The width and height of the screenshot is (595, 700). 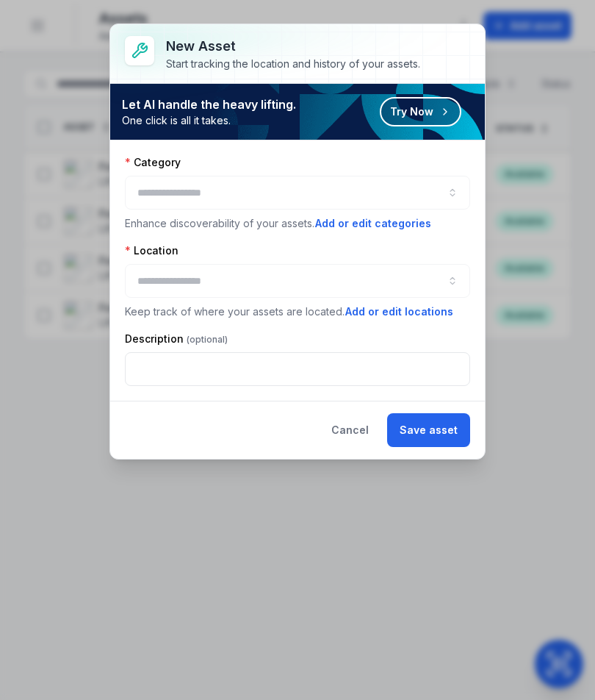 I want to click on h3: New asset, so click(x=293, y=46).